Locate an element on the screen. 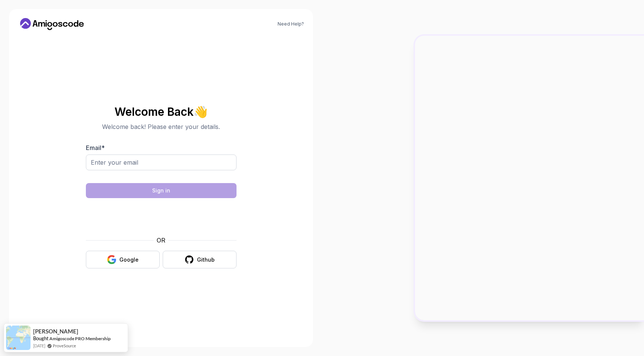 The image size is (644, 356). span: Bought is located at coordinates (41, 339).